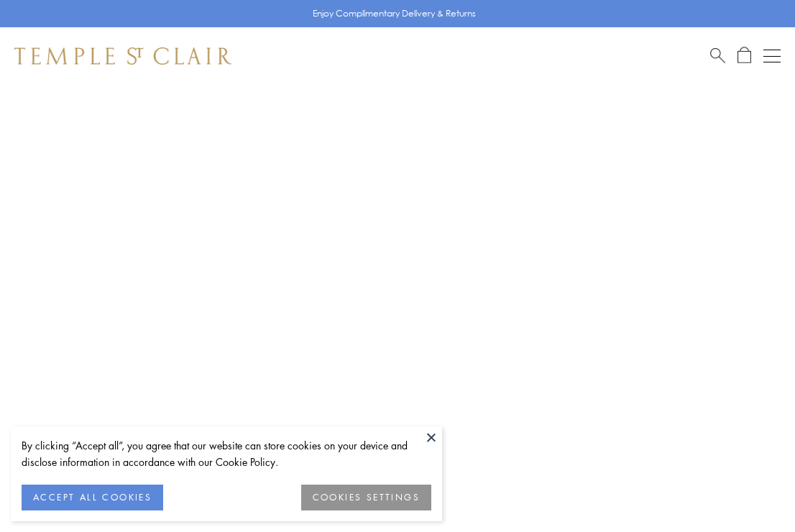 This screenshot has width=795, height=532. Describe the element at coordinates (717, 55) in the screenshot. I see `a: Search` at that location.